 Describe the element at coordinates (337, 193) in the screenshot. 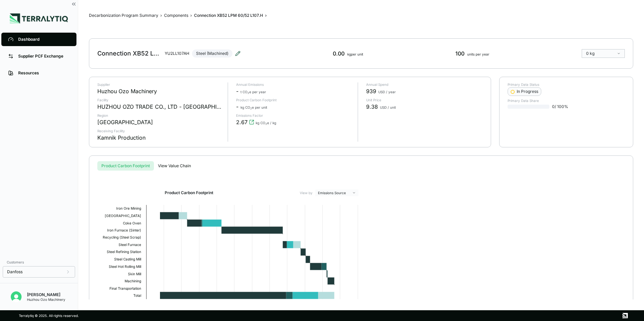

I see `button: Emissions Source` at that location.